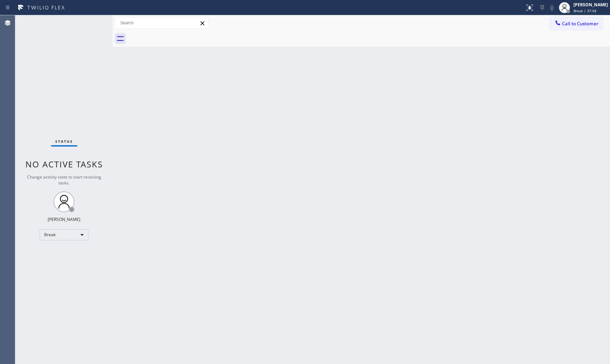 Image resolution: width=610 pixels, height=364 pixels. What do you see at coordinates (64, 180) in the screenshot?
I see `span: Change activity state to start receiving tasks.` at bounding box center [64, 180].